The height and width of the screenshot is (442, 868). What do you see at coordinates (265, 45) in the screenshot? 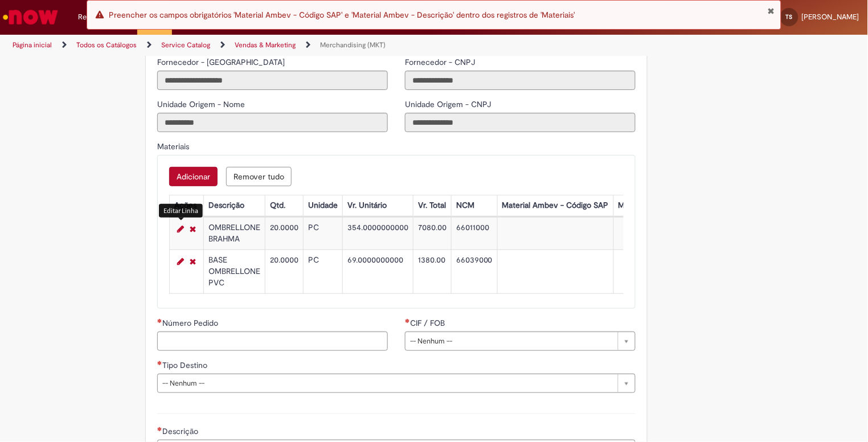
I see `a: Vendas & Marketing` at bounding box center [265, 45].